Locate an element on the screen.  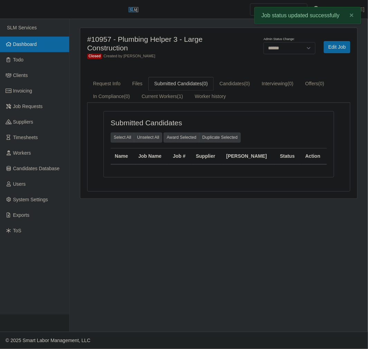
button: Unselect All is located at coordinates (148, 138).